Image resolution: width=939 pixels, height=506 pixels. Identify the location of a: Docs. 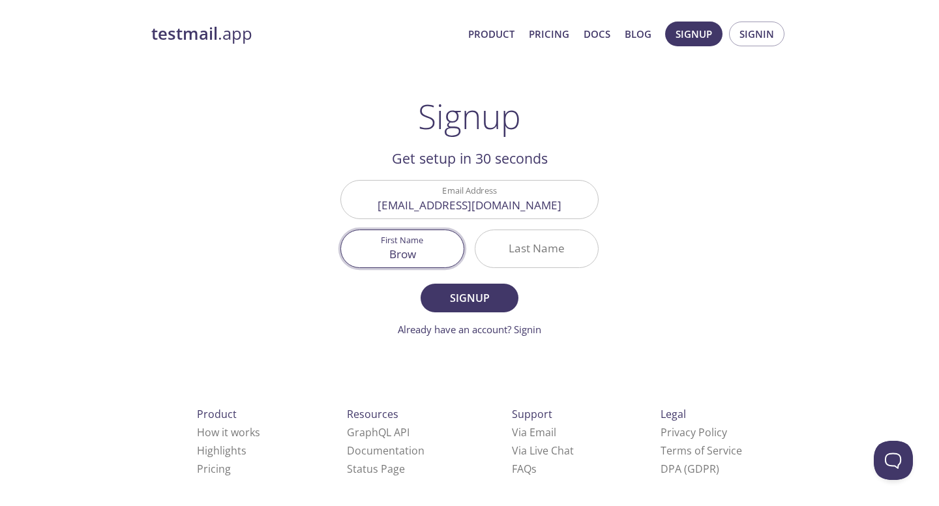
(597, 34).